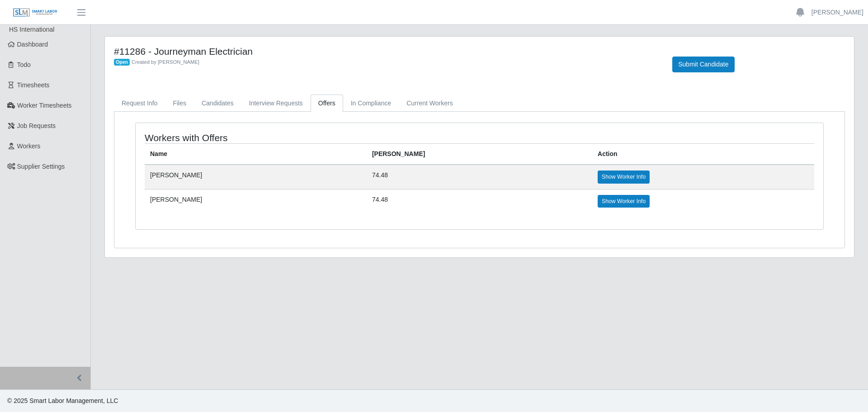 The image size is (868, 412). I want to click on th: Name, so click(256, 154).